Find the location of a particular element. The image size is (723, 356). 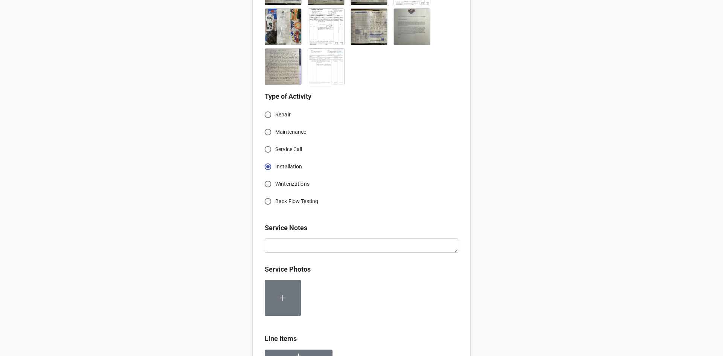

label: Line Items is located at coordinates (281, 339).